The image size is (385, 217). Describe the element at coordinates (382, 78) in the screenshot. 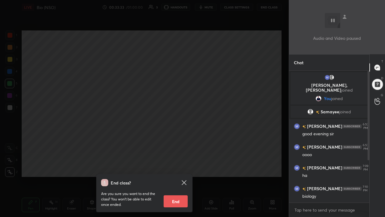

I see `p: D` at that location.